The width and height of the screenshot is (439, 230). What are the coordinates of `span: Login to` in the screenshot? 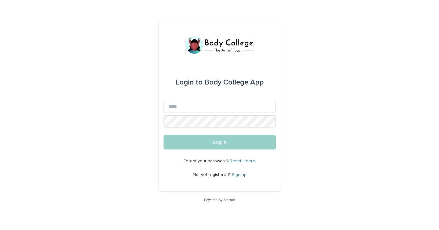 It's located at (189, 82).